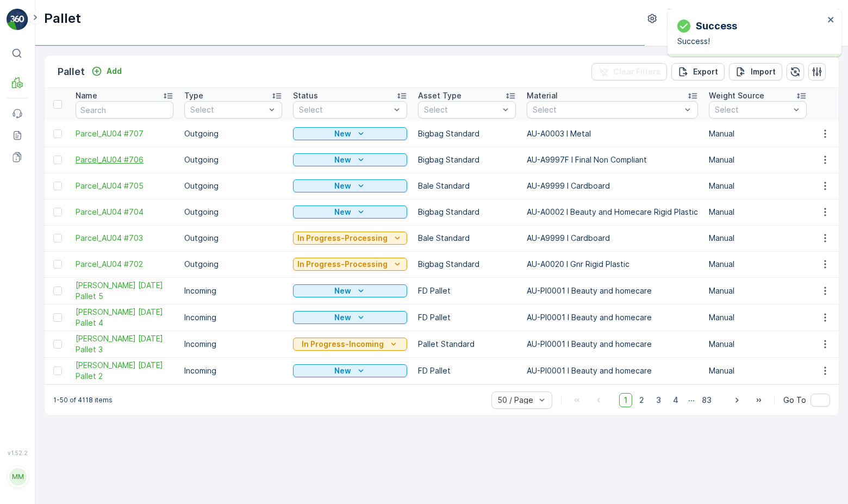 Image resolution: width=848 pixels, height=504 pixels. Describe the element at coordinates (629, 72) in the screenshot. I see `button: Clear Filters` at that location.